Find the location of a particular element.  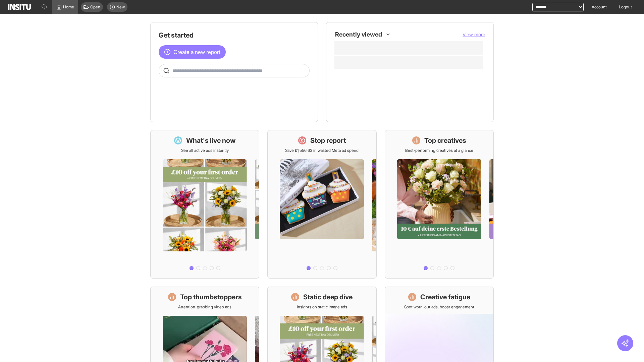

button: View more is located at coordinates (473, 35).